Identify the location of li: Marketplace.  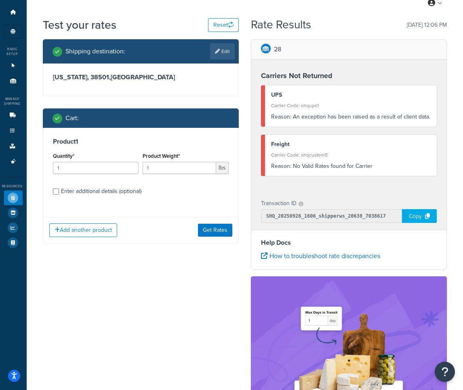
(13, 213).